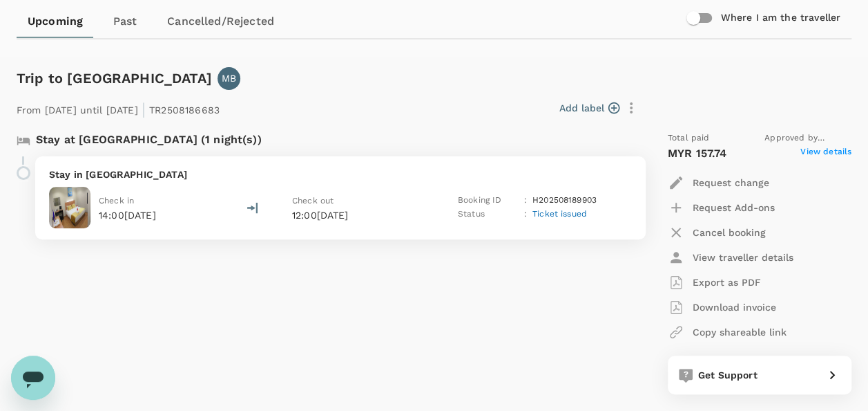 The height and width of the screenshot is (411, 868). Describe the element at coordinates (728, 374) in the screenshot. I see `span: Get Support` at that location.